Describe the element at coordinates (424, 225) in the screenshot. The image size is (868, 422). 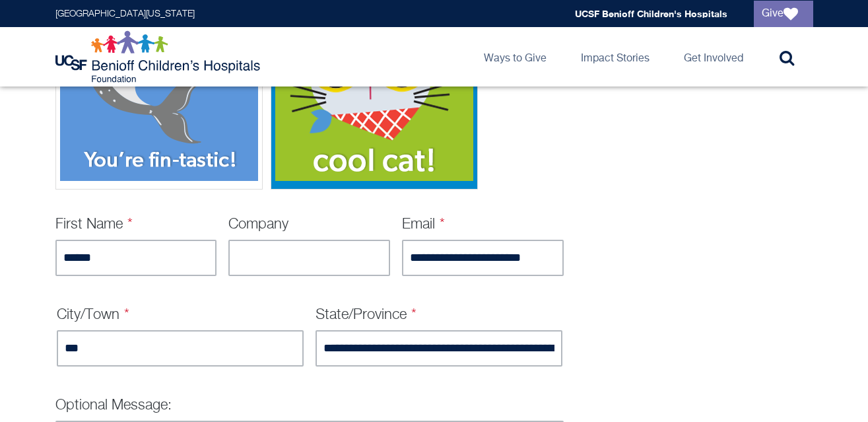
I see `label: Email` at that location.